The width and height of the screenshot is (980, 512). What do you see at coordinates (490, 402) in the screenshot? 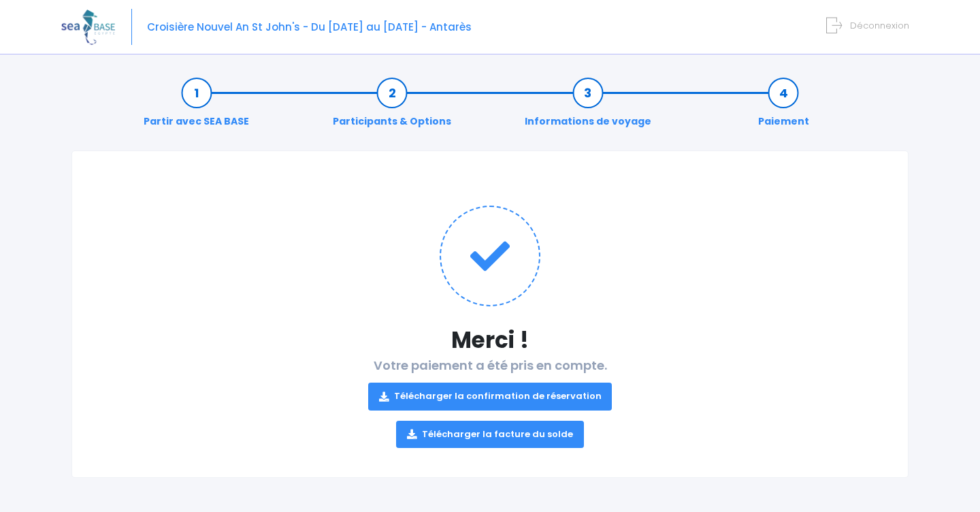
I see `h2: Votre paiement a été pris en compte.` at bounding box center [490, 402].